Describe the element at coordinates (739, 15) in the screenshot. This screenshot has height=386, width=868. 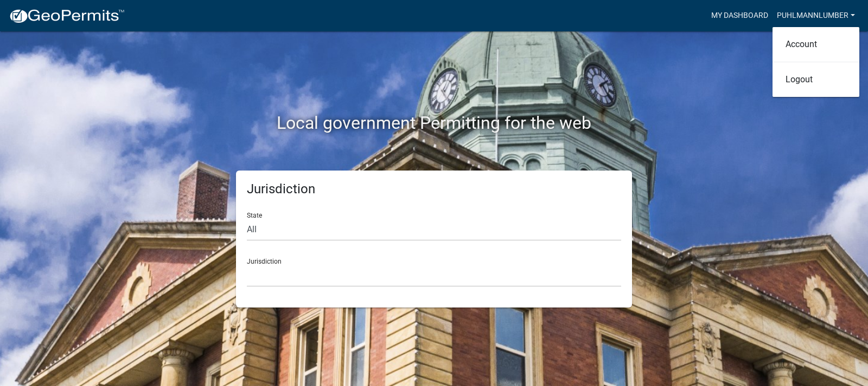
I see `a: My Dashboard` at that location.